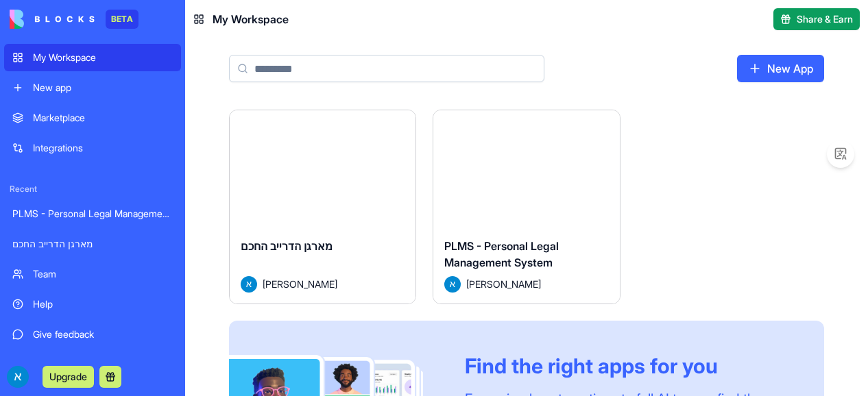 The image size is (868, 396). I want to click on a: New app, so click(93, 88).